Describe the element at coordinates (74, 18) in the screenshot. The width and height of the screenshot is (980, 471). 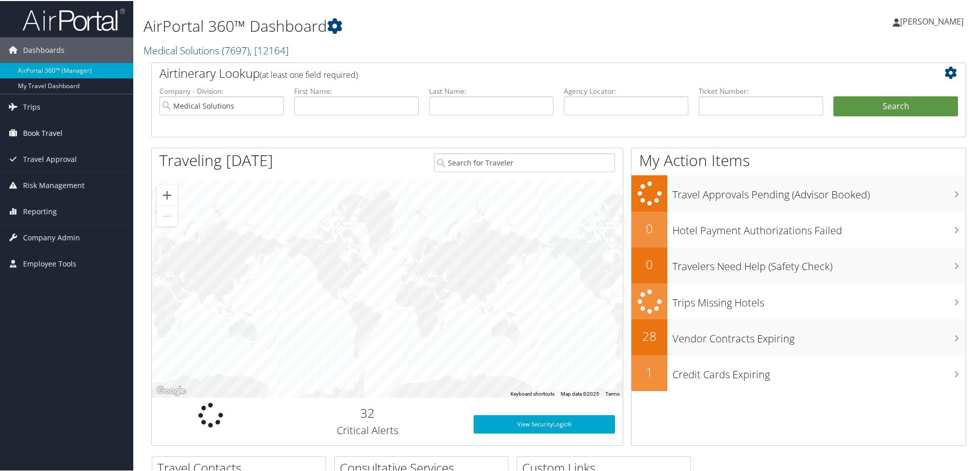
I see `img: airportal-logo.png` at that location.